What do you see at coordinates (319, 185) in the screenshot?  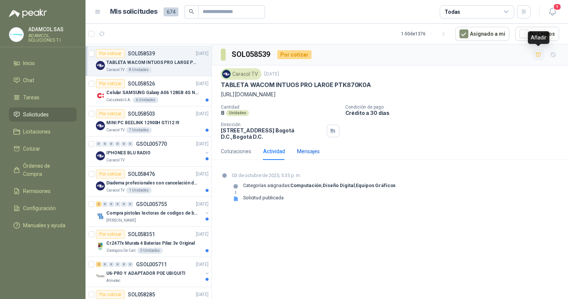 I see `p: Categorías asignadas: , ,` at bounding box center [319, 185].